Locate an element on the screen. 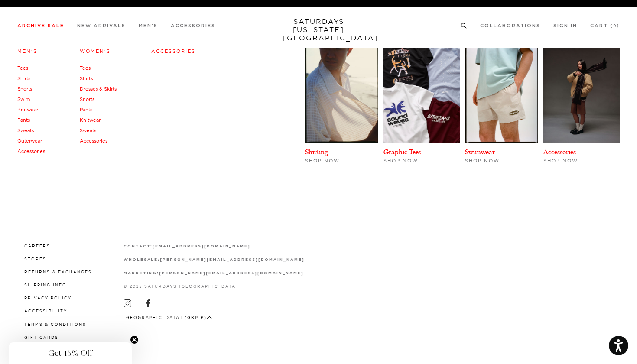 This screenshot has width=637, height=364. a: Returns & Exchanges is located at coordinates (58, 272).